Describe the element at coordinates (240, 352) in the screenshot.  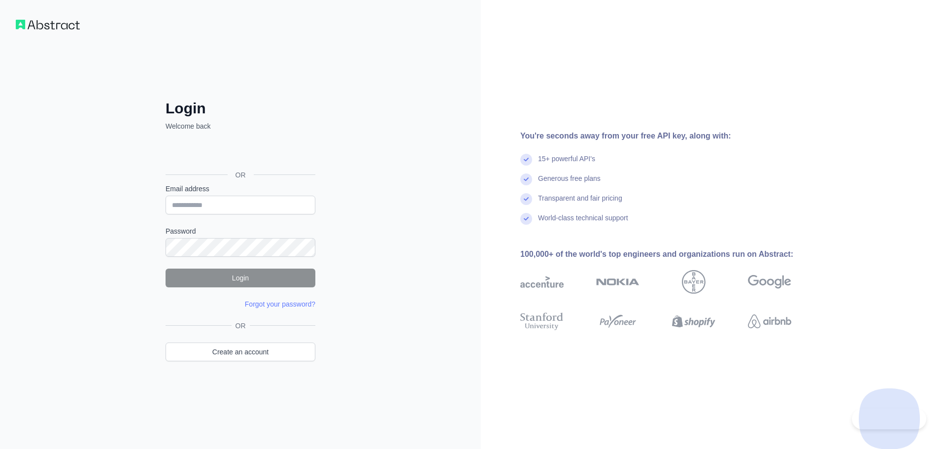
I see `a: Create an account` at that location.